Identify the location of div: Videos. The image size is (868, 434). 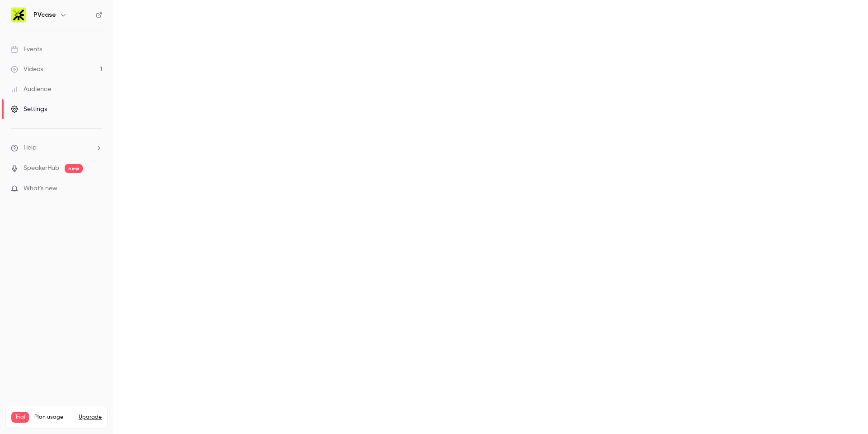
(27, 69).